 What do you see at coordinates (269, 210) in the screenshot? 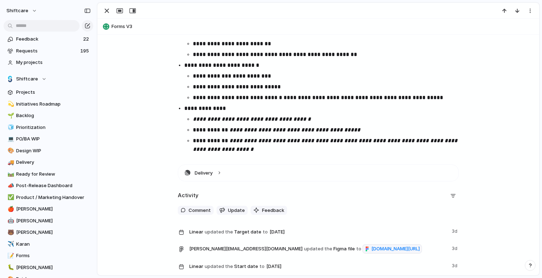
I see `button: Feedback` at bounding box center [269, 210].